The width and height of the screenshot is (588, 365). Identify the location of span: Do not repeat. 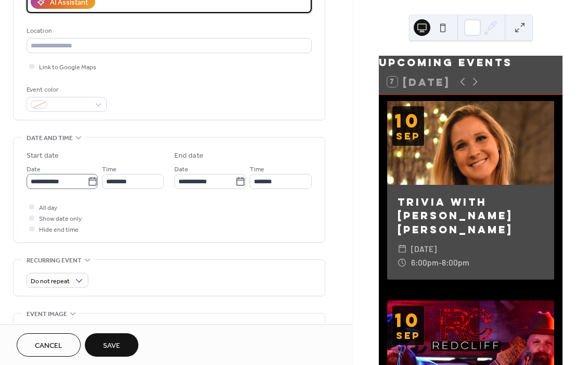
(50, 281).